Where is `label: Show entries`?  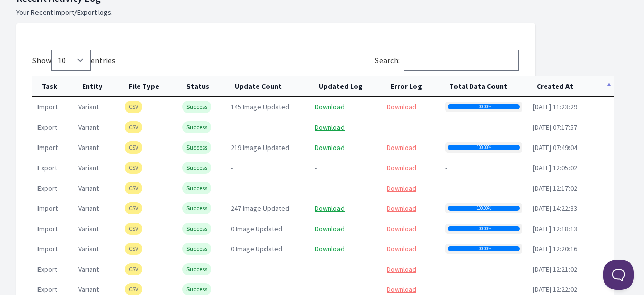
label: Show entries is located at coordinates (74, 60).